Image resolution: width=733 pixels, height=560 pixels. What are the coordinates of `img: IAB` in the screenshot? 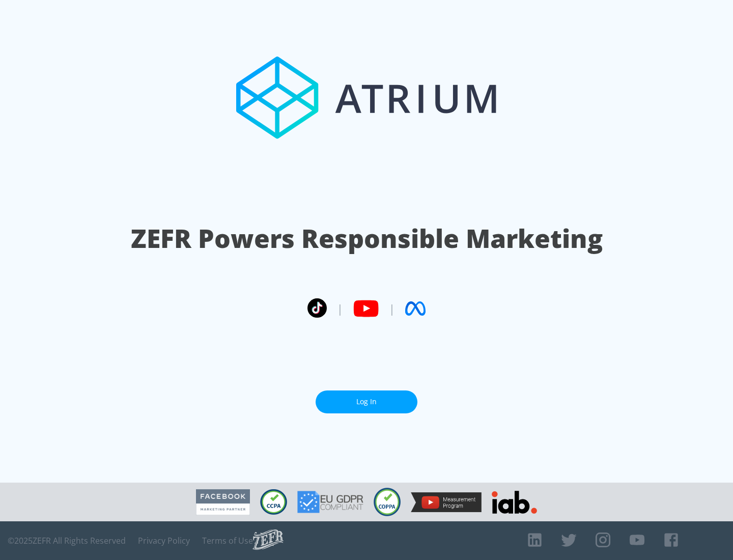 It's located at (514, 502).